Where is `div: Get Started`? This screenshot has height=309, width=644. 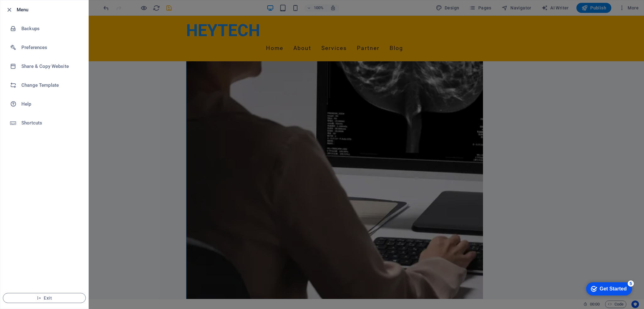 div: Get Started is located at coordinates (32, 10).